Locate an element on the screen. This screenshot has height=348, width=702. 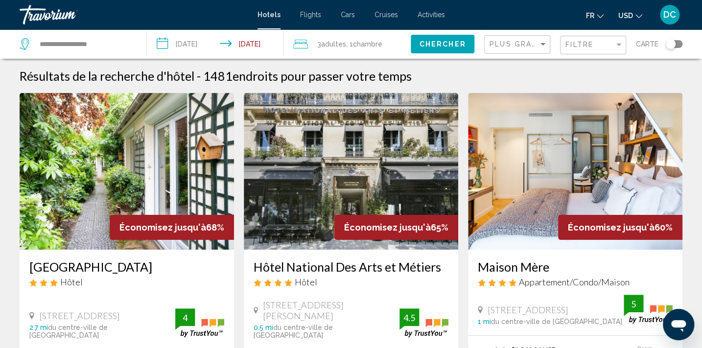
span: Cruises is located at coordinates (386, 15).